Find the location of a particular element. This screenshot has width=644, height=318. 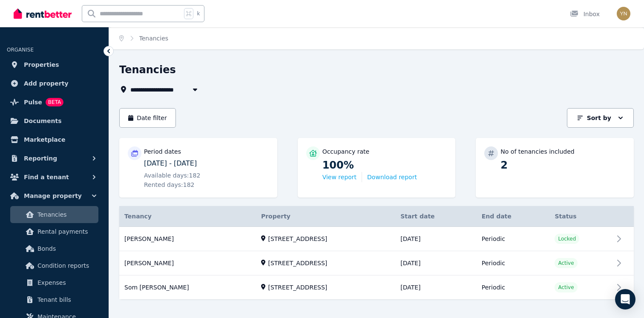

button: Find a tenant is located at coordinates (54, 177).